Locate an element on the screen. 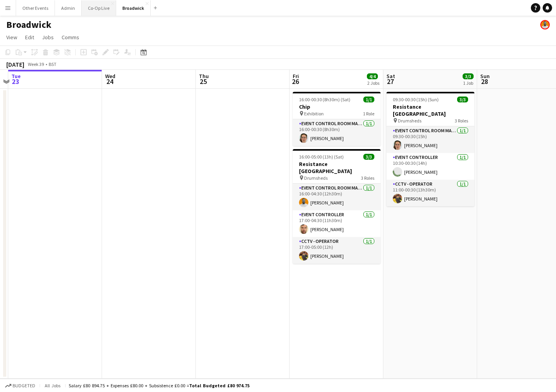 This screenshot has height=392, width=556. div: Salary £80 894.75 + Expenses £80.00 + Subsistence £0.00 = is located at coordinates (159, 385).